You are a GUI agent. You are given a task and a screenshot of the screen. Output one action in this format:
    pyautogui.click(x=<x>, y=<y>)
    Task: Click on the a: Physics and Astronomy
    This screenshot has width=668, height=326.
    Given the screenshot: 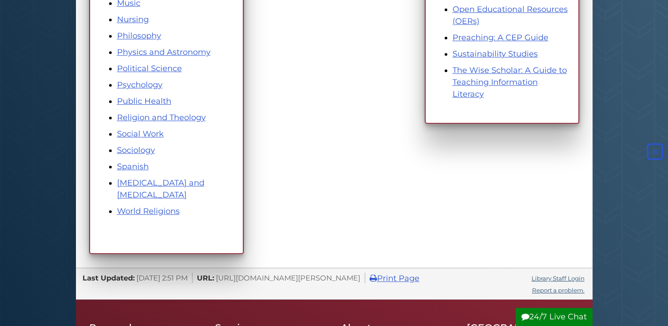 What is the action you would take?
    pyautogui.click(x=164, y=52)
    